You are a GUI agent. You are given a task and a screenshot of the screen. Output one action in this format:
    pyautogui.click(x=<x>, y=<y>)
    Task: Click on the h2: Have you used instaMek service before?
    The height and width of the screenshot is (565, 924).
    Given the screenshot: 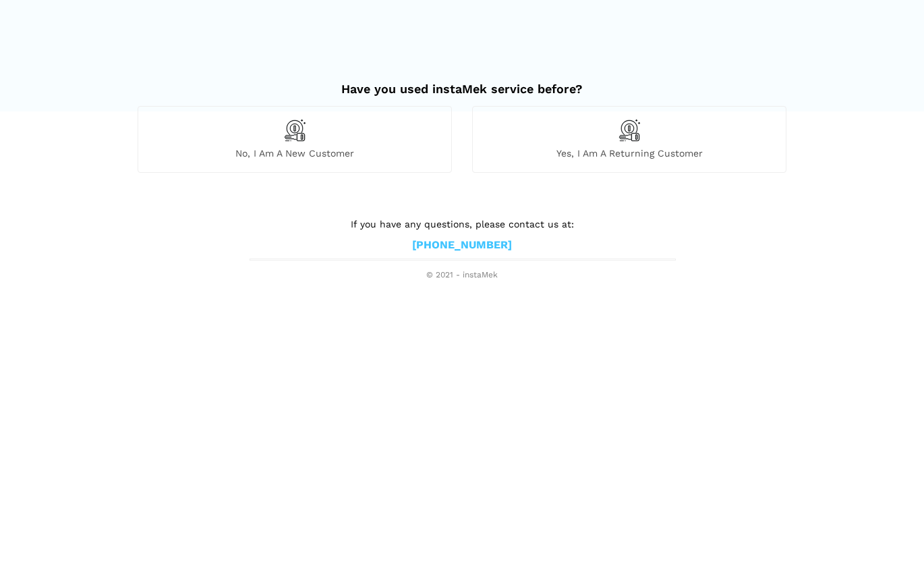 What is the action you would take?
    pyautogui.click(x=462, y=82)
    